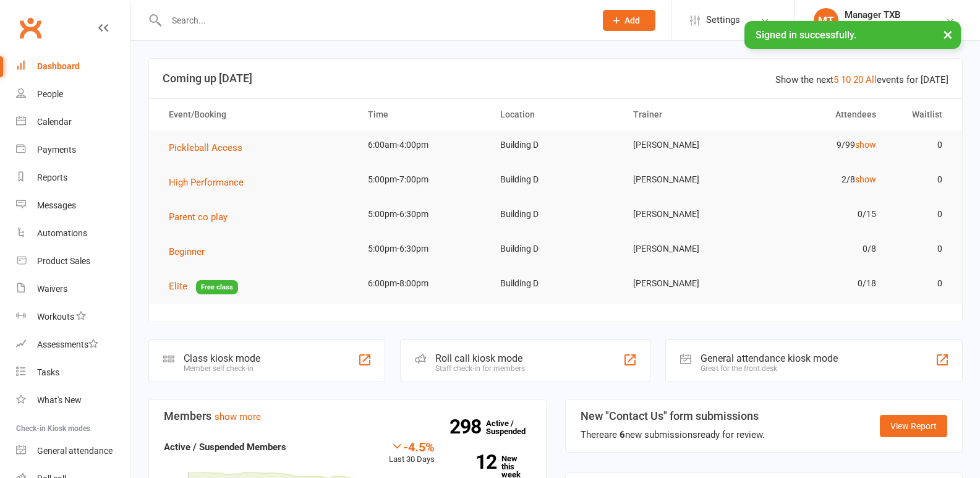 The height and width of the screenshot is (478, 980). Describe the element at coordinates (52, 289) in the screenshot. I see `div: Waivers` at that location.